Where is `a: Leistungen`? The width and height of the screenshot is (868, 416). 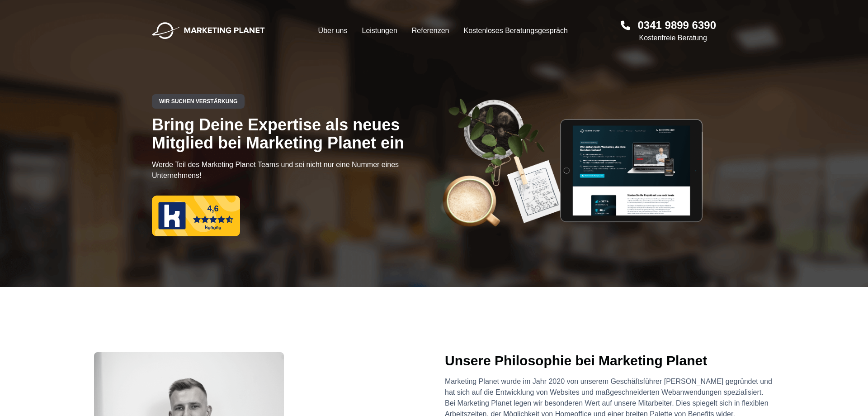
a: Leistungen is located at coordinates (380, 30).